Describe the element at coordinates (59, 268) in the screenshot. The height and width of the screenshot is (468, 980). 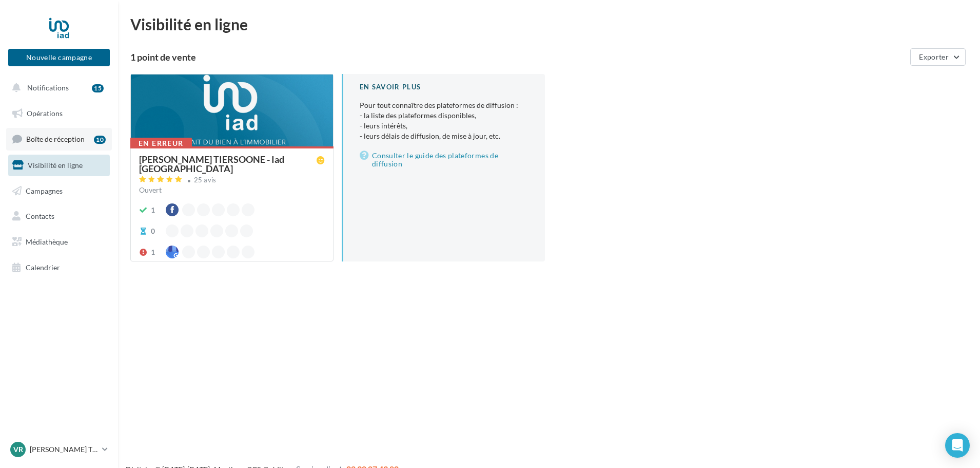
I see `a: Calendrier` at that location.